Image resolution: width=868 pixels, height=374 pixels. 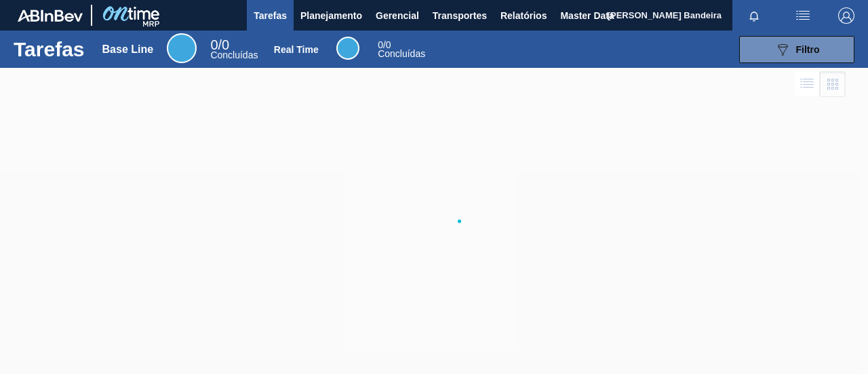 What do you see at coordinates (331, 15) in the screenshot?
I see `span: Planejamento` at bounding box center [331, 15].